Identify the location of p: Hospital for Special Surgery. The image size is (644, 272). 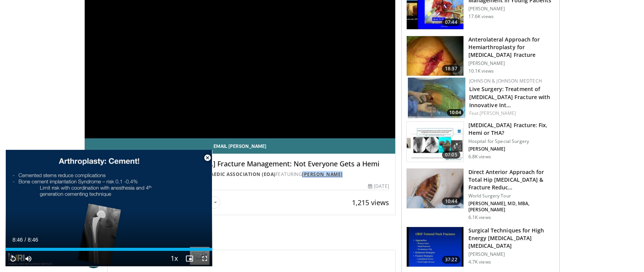
(512, 141).